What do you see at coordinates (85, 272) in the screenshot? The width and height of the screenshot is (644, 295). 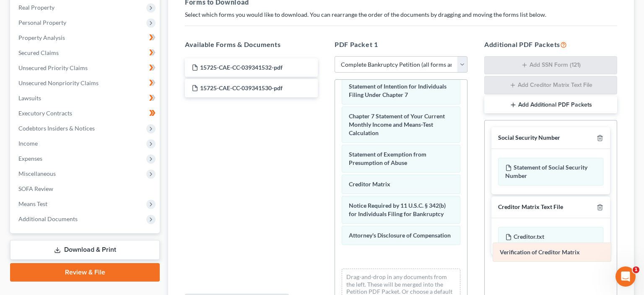 I see `a: Review & File` at bounding box center [85, 272].